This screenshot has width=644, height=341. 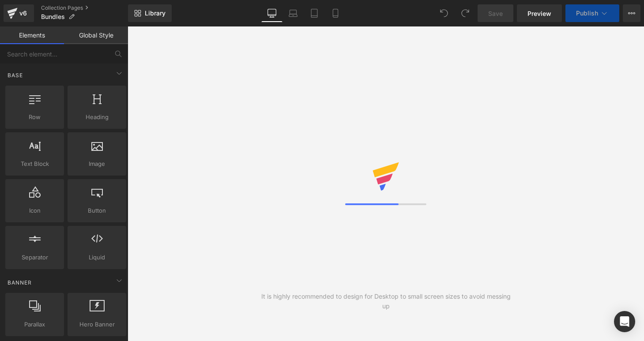 What do you see at coordinates (96, 35) in the screenshot?
I see `a: Global Style` at bounding box center [96, 35].